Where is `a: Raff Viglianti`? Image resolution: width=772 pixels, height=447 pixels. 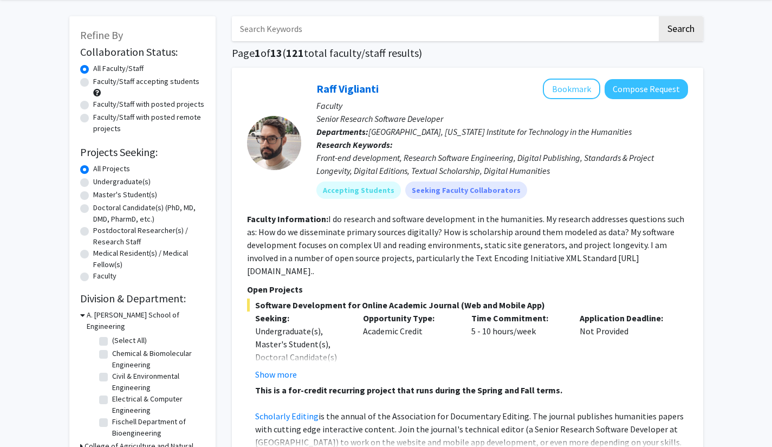 a: Raff Viglianti is located at coordinates (347, 88).